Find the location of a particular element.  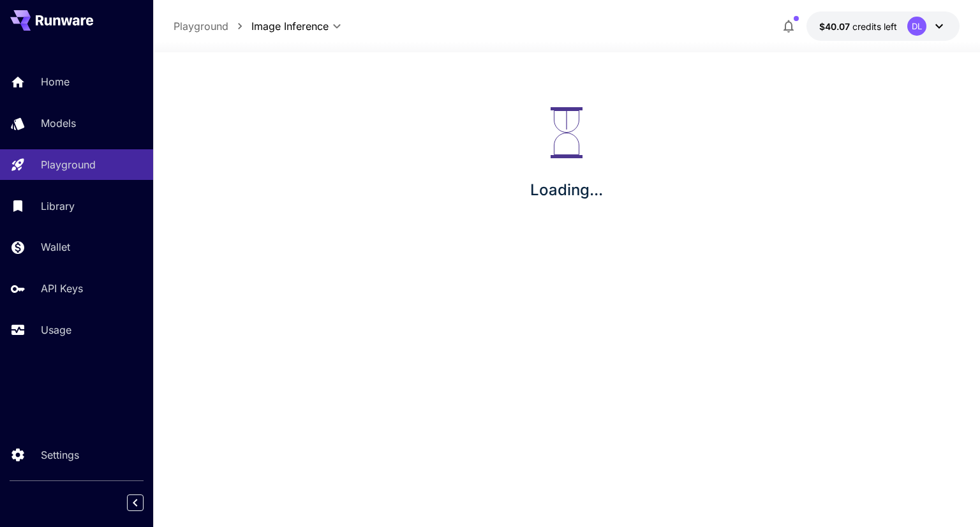

p: API Keys is located at coordinates (62, 289).